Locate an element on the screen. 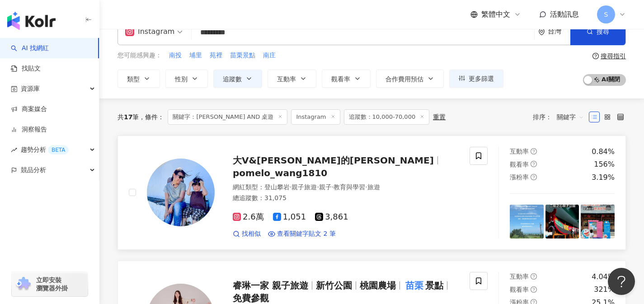 The image size is (644, 304). span: 免費參觀 is located at coordinates (251, 298).